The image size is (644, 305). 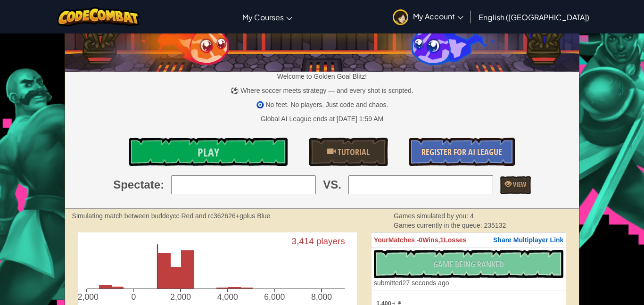 What do you see at coordinates (353, 152) in the screenshot?
I see `span: Tutorial` at bounding box center [353, 152].